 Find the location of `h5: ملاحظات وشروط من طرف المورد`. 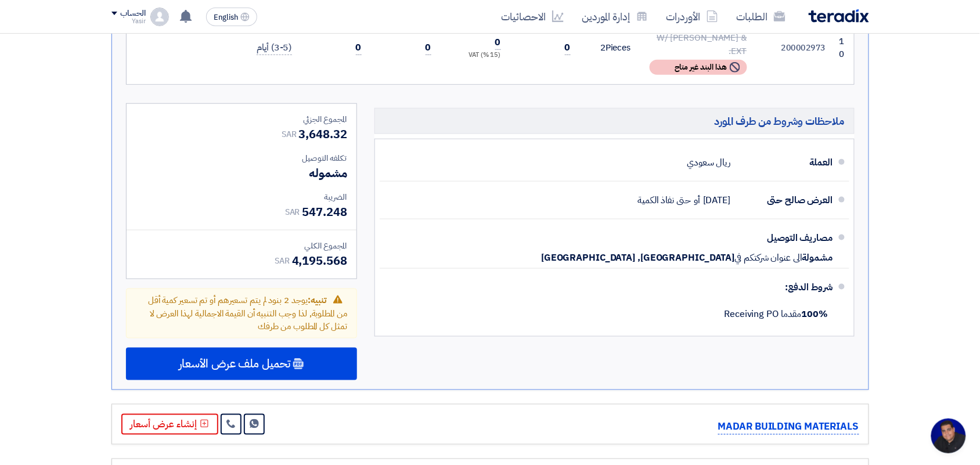

h5: ملاحظات وشروط من طرف المورد is located at coordinates (615, 121).